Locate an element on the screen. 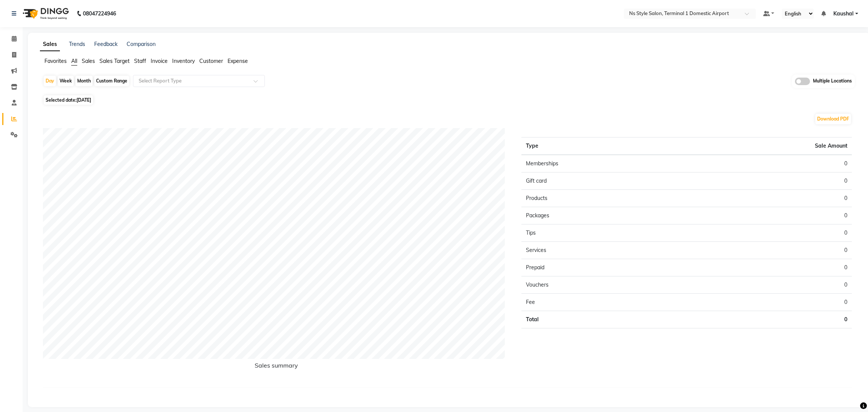 The width and height of the screenshot is (868, 412). td: Tips is located at coordinates (604, 233).